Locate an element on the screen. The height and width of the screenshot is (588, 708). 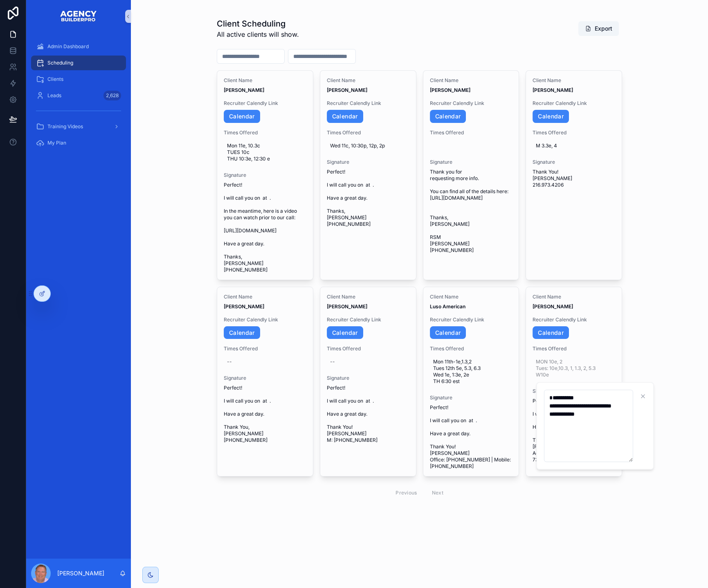
span: Wed 11c, 10:30p, 12p, 2p is located at coordinates (368, 146).